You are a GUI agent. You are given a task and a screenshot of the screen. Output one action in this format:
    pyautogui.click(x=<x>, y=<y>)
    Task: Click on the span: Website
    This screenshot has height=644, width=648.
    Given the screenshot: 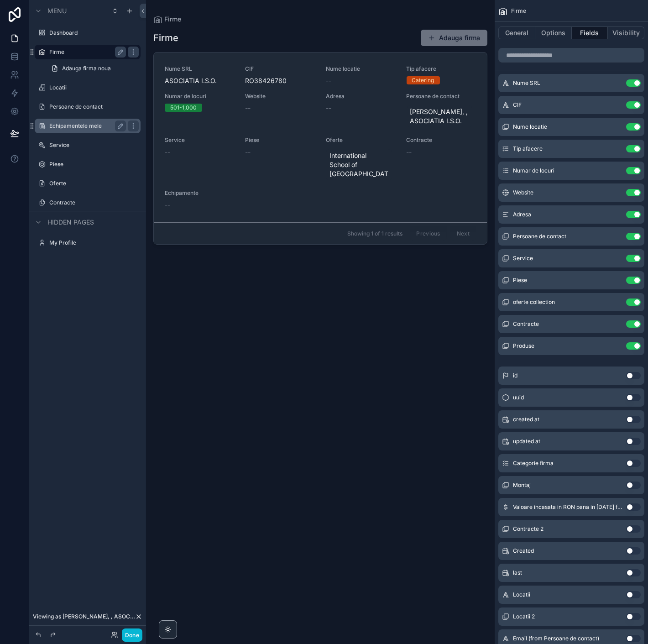 What is the action you would take?
    pyautogui.click(x=523, y=192)
    